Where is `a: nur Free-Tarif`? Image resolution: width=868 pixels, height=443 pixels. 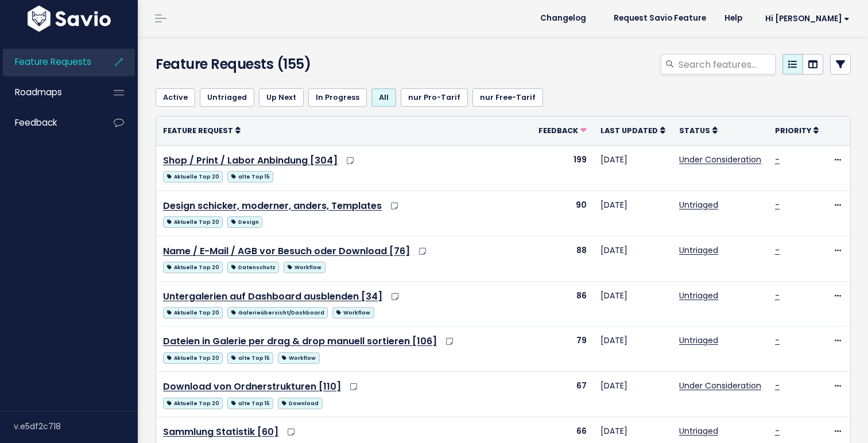 a: nur Free-Tarif is located at coordinates (507, 98).